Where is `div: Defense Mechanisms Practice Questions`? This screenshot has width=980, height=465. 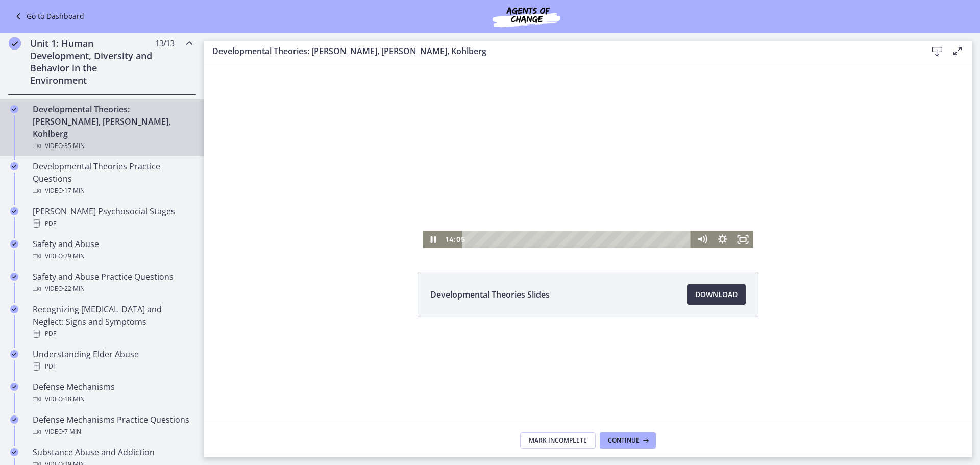
div: Defense Mechanisms Practice Questions is located at coordinates (113, 426).